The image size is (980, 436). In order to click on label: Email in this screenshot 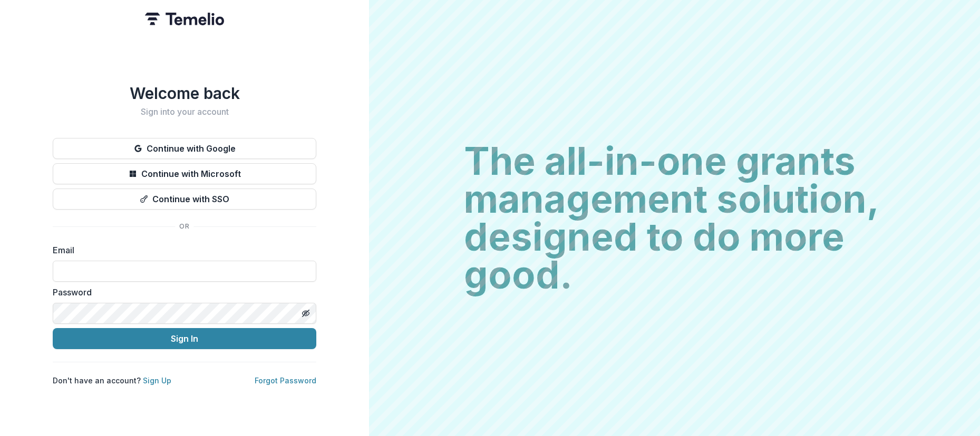, I will do `click(181, 250)`.